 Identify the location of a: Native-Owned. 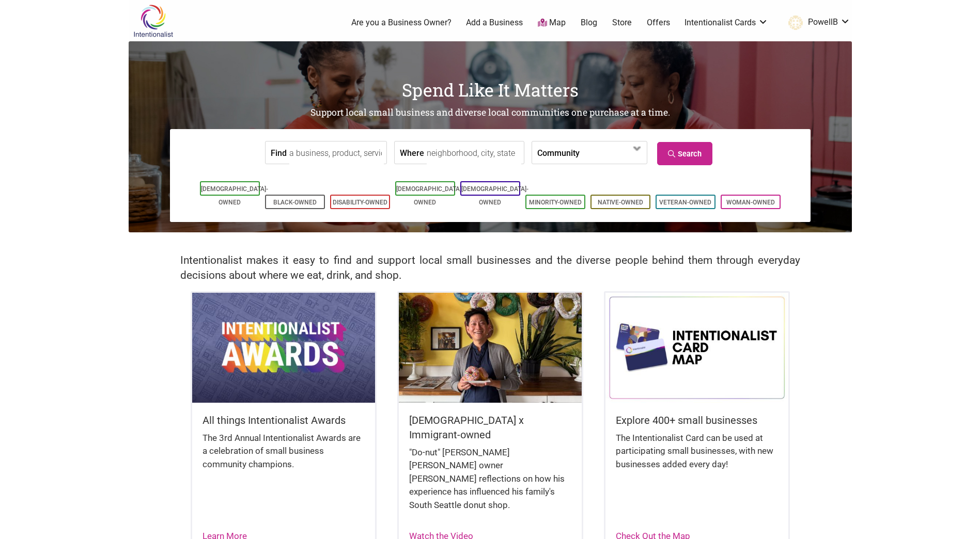
(621, 202).